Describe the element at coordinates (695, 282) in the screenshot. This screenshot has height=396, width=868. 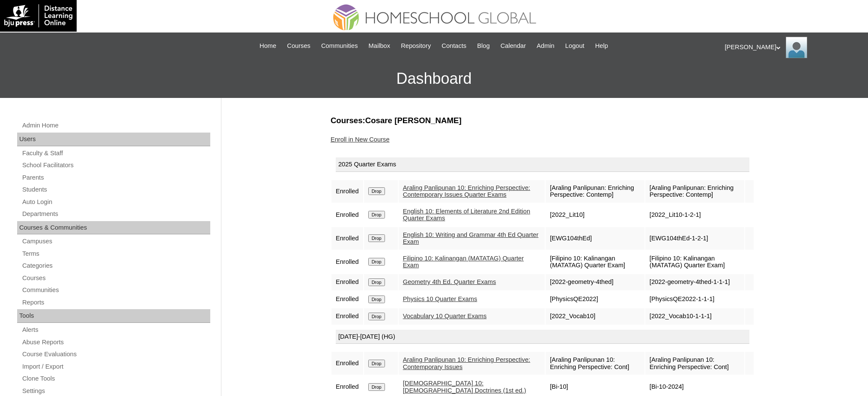
I see `td: [2022-geometry-4thed-1-1-1]` at that location.